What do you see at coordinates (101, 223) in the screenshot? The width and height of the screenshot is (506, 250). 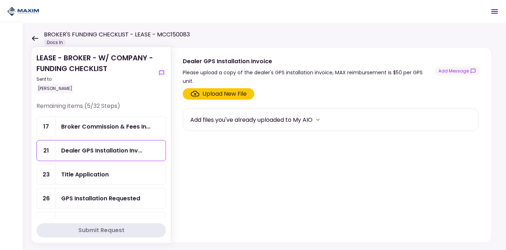 I see `a: 32Interview` at bounding box center [101, 223].